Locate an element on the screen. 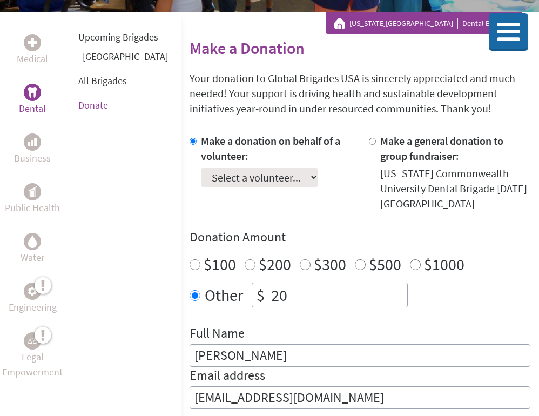 This screenshot has width=539, height=416. li: Upcoming Brigades is located at coordinates (123, 37).